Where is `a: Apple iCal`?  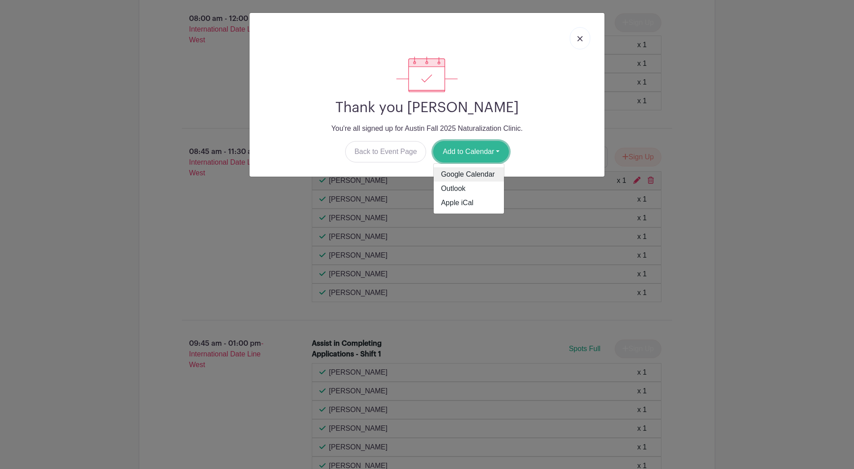
a: Apple iCal is located at coordinates (469, 203).